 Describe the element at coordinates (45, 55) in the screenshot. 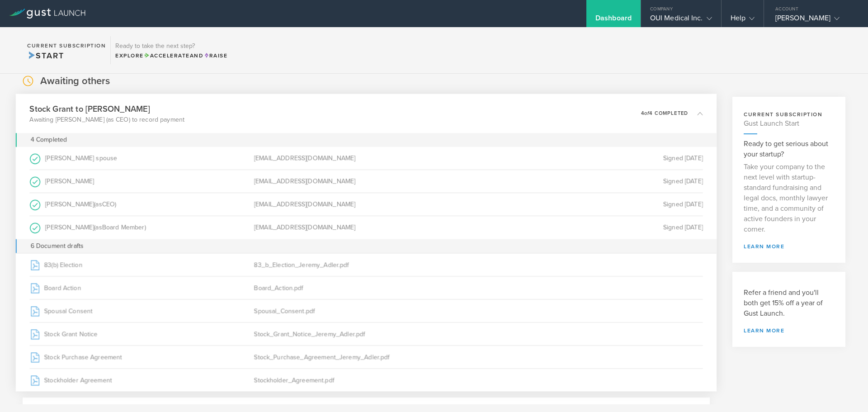

I see `span: Start` at that location.